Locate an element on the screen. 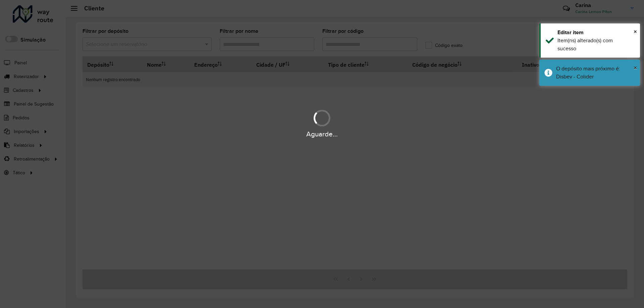  font: Aguarde... is located at coordinates (322, 134).